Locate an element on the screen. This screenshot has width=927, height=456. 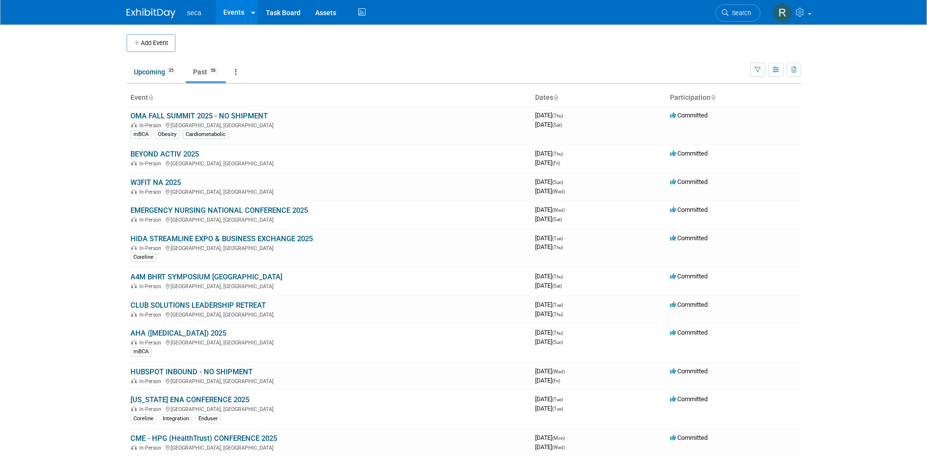
span: Search is located at coordinates (740, 13).